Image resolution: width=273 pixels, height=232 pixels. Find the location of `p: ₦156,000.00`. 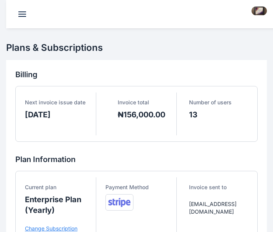

p: ₦156,000.00 is located at coordinates (136, 115).